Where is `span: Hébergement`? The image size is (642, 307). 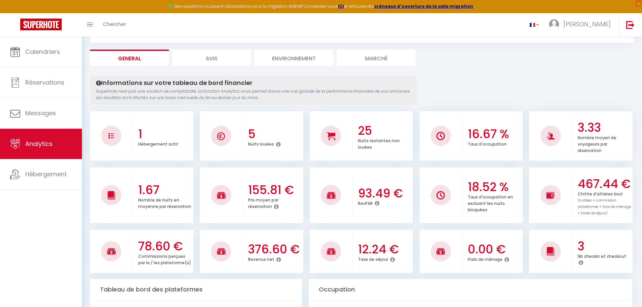
span: Hébergement is located at coordinates (46, 174).